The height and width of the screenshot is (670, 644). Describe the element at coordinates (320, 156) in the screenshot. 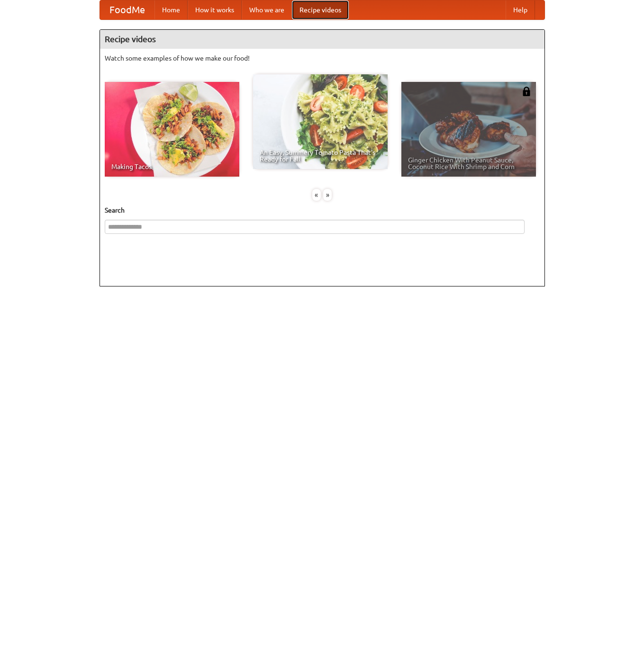

I see `span: An Easy, Summery Tomato Pasta That's Ready for Fall` at that location.